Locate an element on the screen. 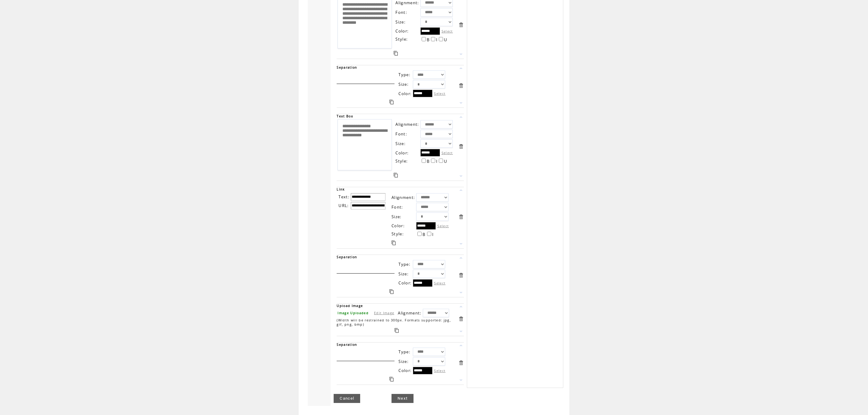 The width and height of the screenshot is (868, 415). a: Cancel is located at coordinates (347, 399).